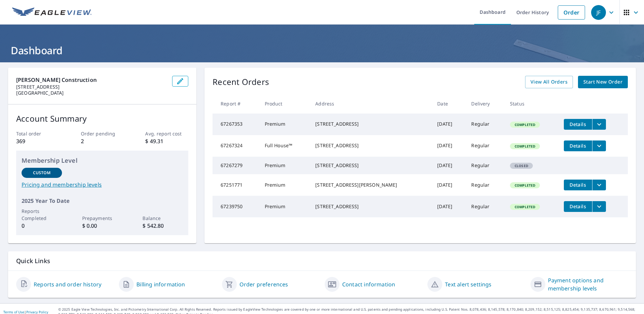  Describe the element at coordinates (371, 104) in the screenshot. I see `th: Address` at that location.